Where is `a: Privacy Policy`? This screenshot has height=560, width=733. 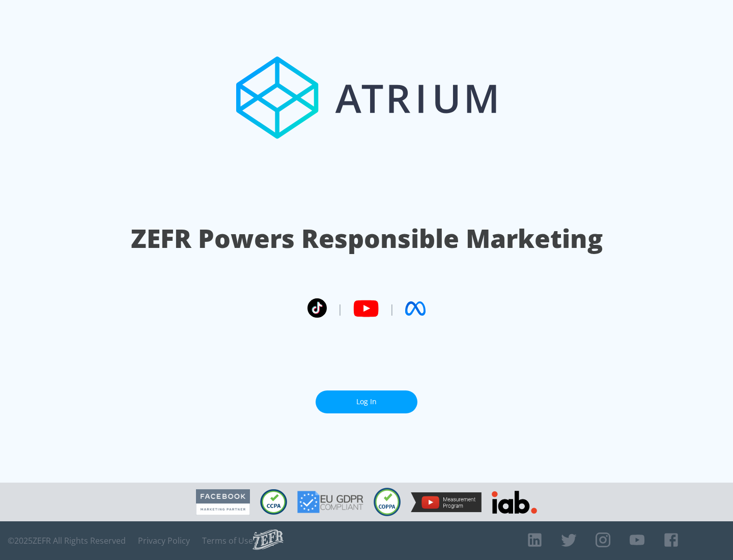
a: Privacy Policy is located at coordinates (164, 541).